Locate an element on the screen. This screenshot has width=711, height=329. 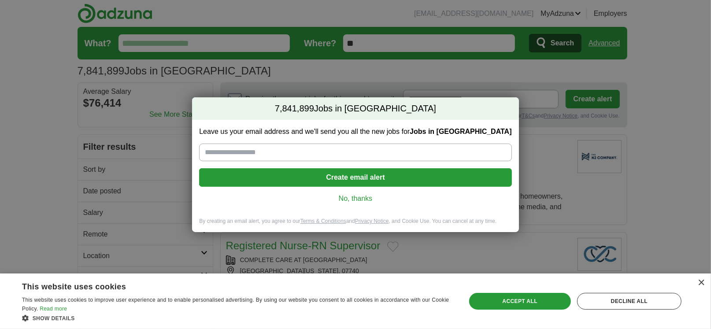
a: Terms & Conditions is located at coordinates (323, 221).